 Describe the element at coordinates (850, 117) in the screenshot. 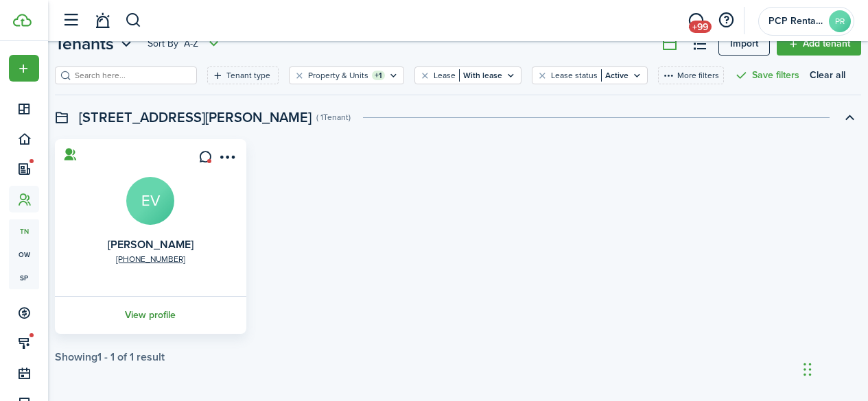

I see `button: Toggle accordion` at that location.